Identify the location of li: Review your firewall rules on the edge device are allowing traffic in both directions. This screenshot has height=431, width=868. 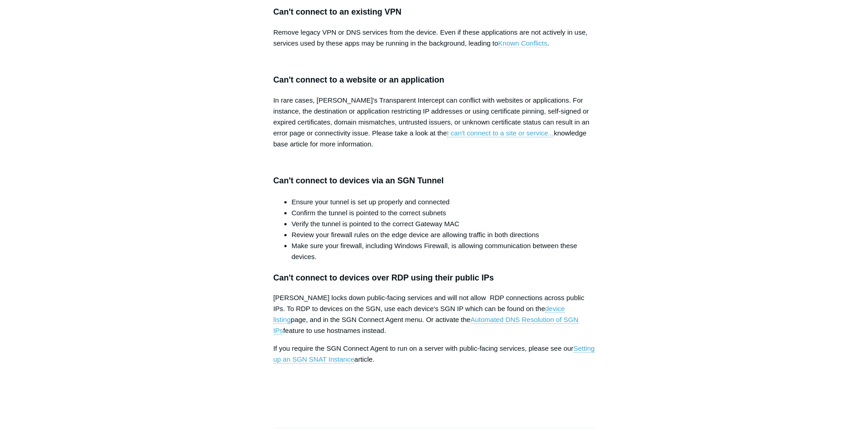
(444, 235).